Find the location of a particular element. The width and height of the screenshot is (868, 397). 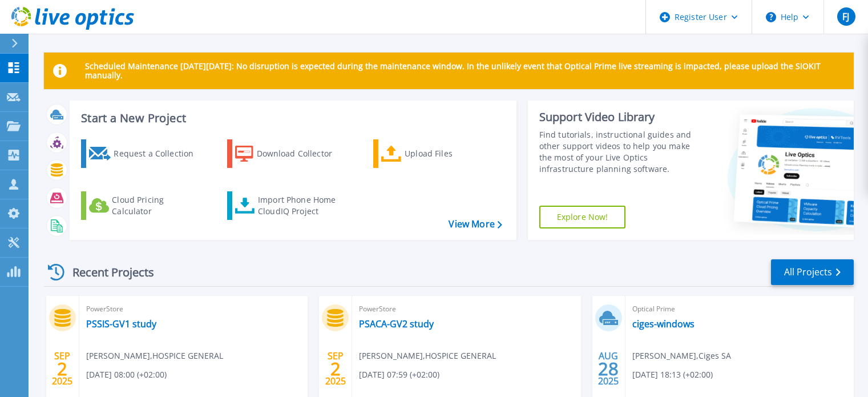

a: Download Collector is located at coordinates (290, 154).